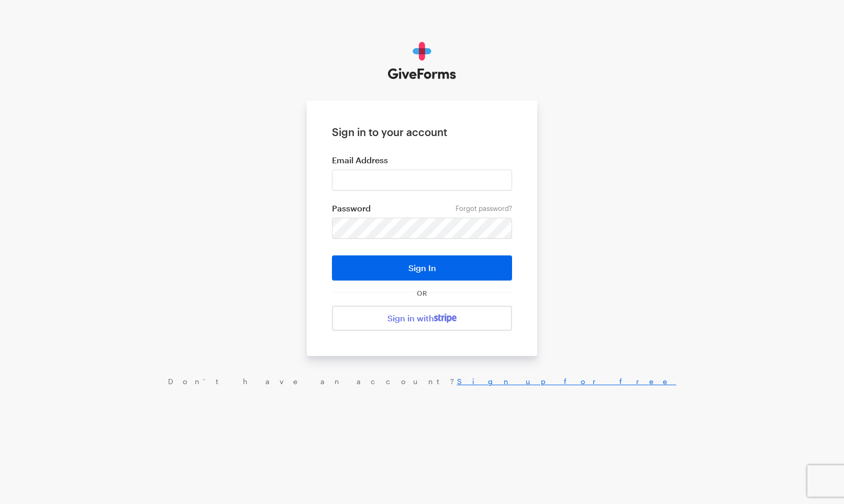 The width and height of the screenshot is (844, 504). I want to click on img: stripe-07469f1003232ad58a8838275b02f7af1ac9ba95304e10fa954b414cd571f63b.svg, so click(445, 318).